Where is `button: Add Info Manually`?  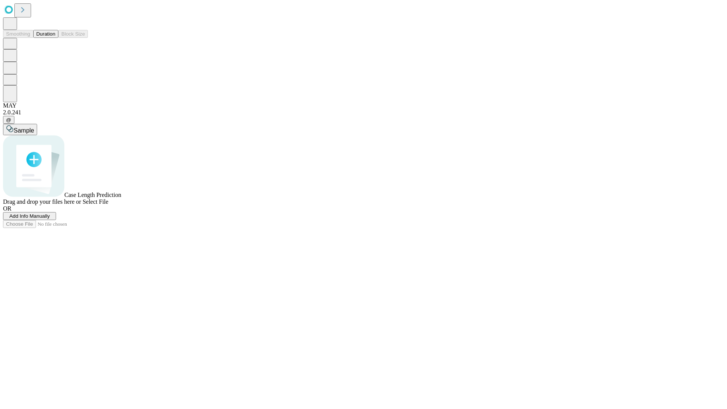 button: Add Info Manually is located at coordinates (30, 216).